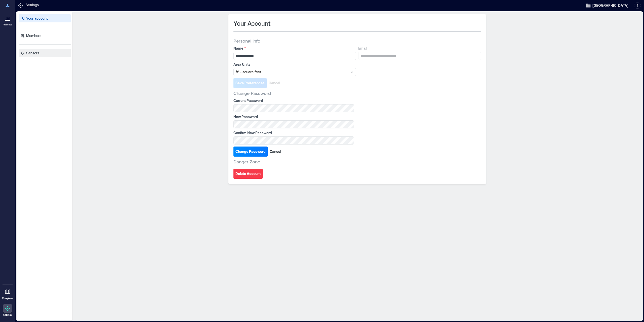 This screenshot has width=644, height=322. Describe the element at coordinates (250, 83) in the screenshot. I see `span: Save Preferences` at that location.